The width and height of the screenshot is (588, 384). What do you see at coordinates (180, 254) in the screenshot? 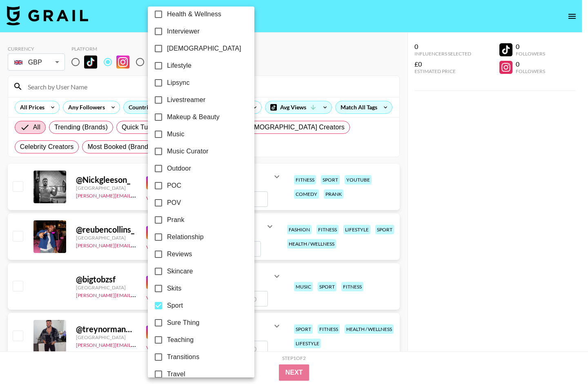
I see `span: Reviews` at bounding box center [180, 254].